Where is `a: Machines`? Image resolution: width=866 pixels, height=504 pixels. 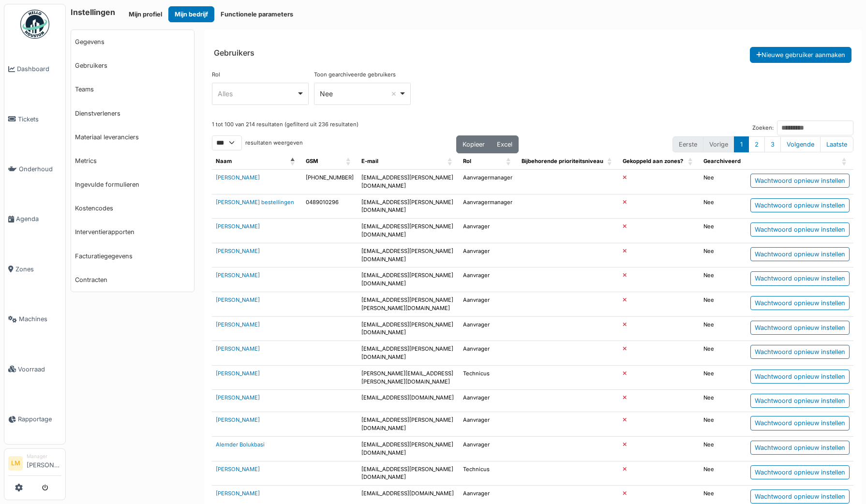 a: Machines is located at coordinates (34, 318).